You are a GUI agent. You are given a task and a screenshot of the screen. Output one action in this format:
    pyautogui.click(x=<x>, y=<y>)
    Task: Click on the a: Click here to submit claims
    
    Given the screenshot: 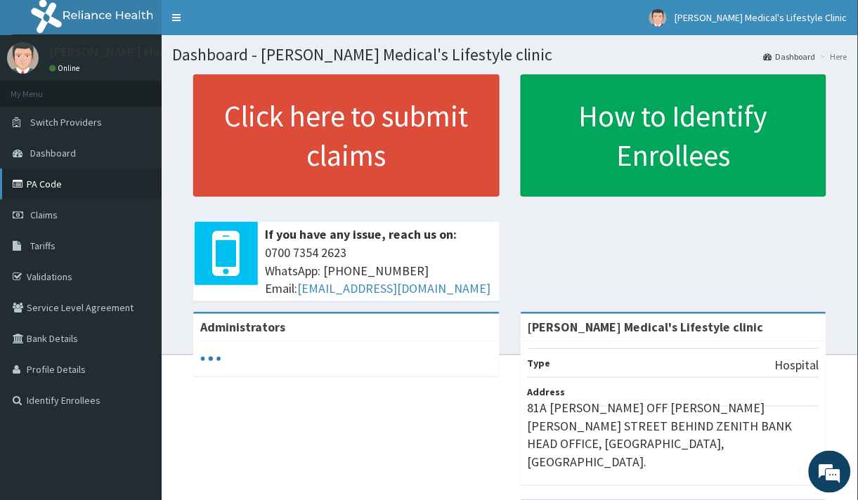 What is the action you would take?
    pyautogui.click(x=347, y=136)
    